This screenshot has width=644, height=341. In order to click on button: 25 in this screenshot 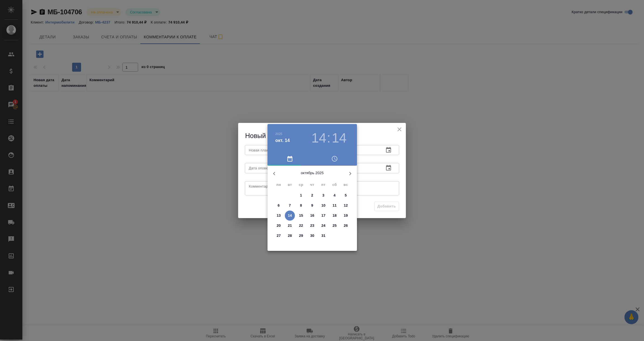, I will do `click(335, 225)`.